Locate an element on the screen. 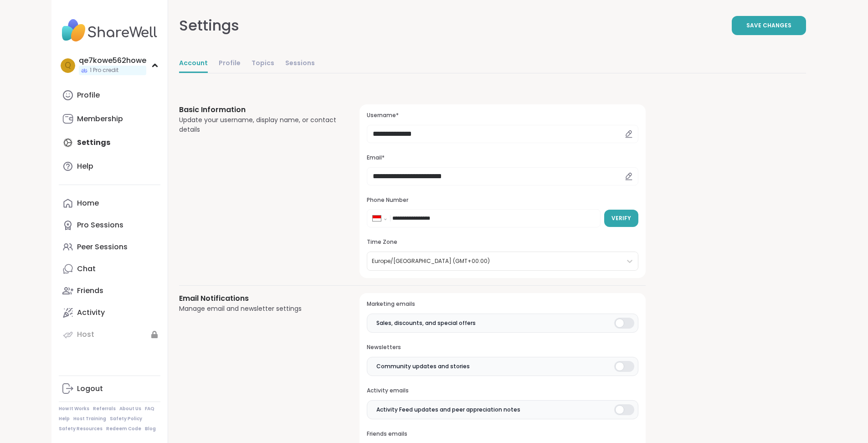 This screenshot has height=443, width=868. div: Host is located at coordinates (86, 335).